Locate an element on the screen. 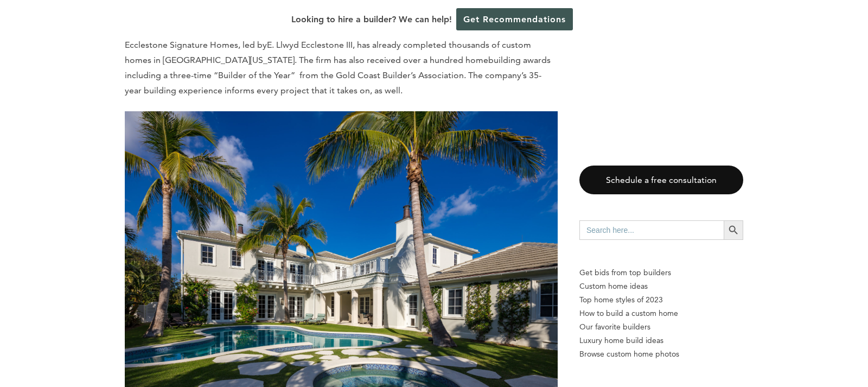 The width and height of the screenshot is (868, 387). p: Our favorite builders is located at coordinates (661, 327).